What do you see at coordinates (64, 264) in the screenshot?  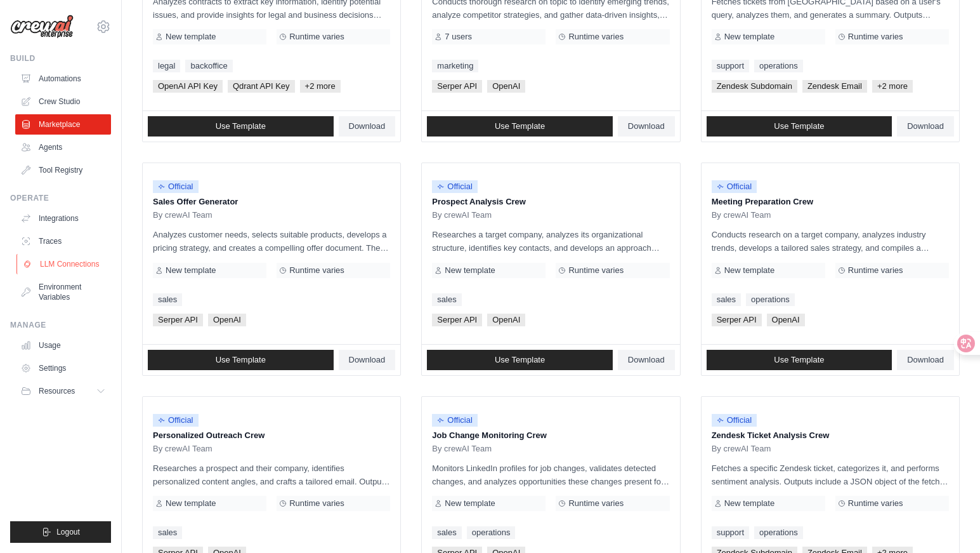 I see `a: LLM Connections` at bounding box center [64, 264].